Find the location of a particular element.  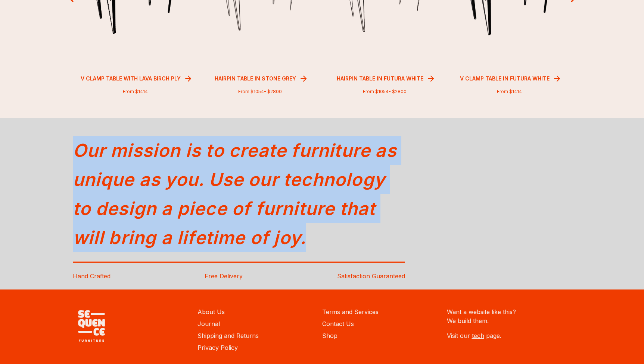

p: Visit our page. is located at coordinates (509, 336).